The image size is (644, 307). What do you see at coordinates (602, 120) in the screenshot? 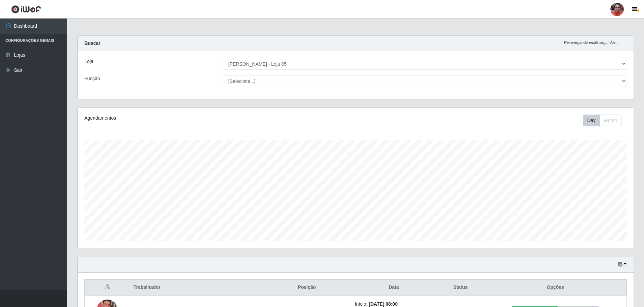
I see `div: First group` at bounding box center [602, 120].